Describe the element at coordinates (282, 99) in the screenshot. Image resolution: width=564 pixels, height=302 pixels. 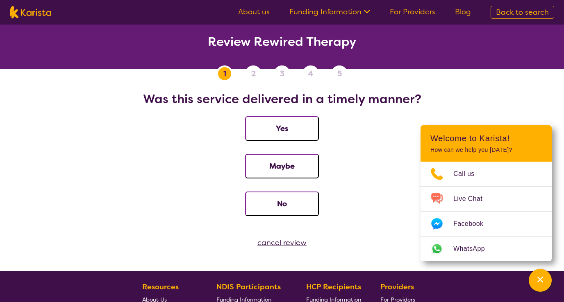
I see `h2: Was this service delivered in a timely manner?` at that location.